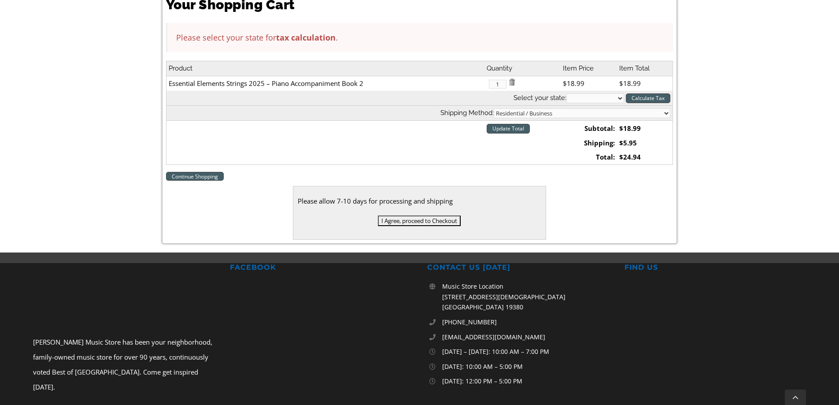 This screenshot has width=839, height=405. Describe the element at coordinates (419, 98) in the screenshot. I see `th: Select your state:` at that location.